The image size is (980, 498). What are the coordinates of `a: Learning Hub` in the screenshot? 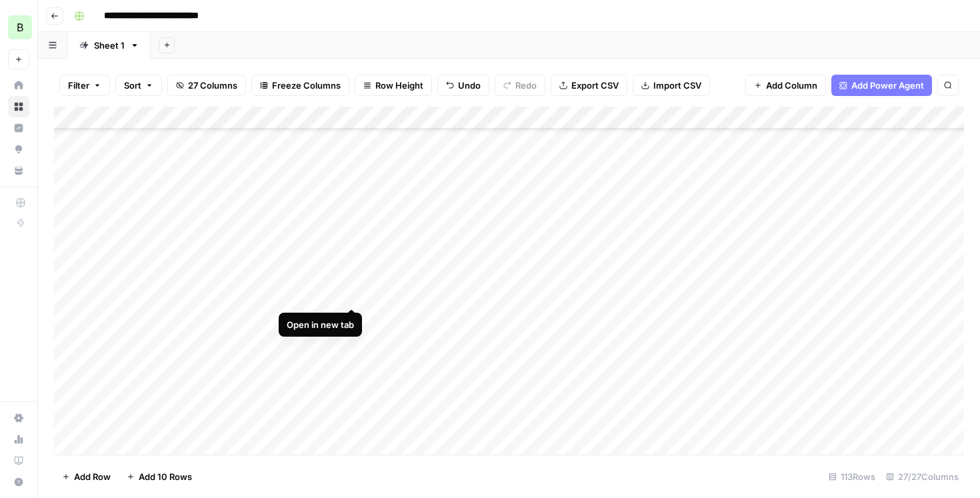 It's located at (19, 461).